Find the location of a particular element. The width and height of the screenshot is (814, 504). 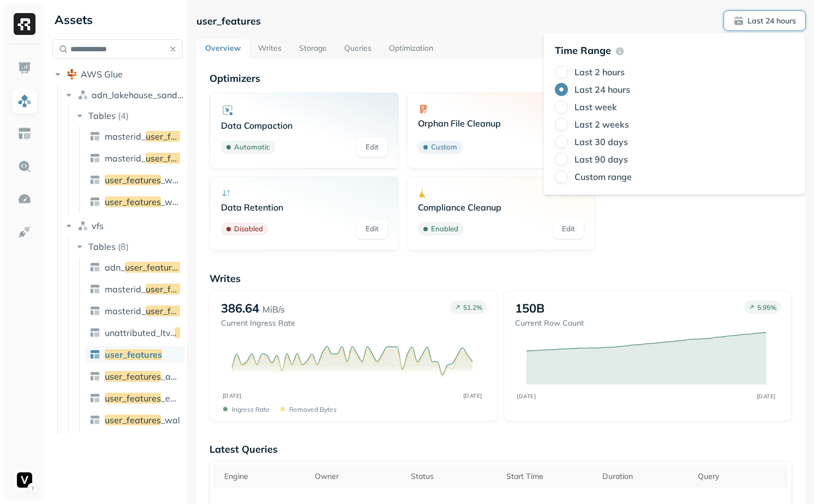

p: ( 8 ) is located at coordinates (124, 247).